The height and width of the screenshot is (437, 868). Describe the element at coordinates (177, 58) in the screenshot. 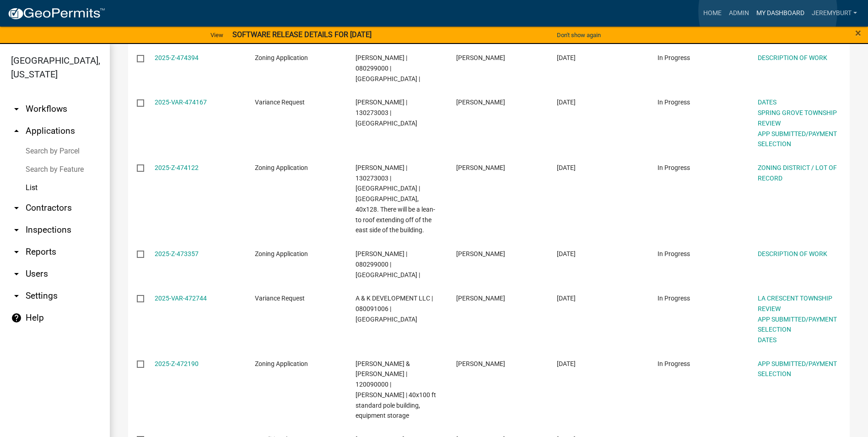

I see `a: 2025-Z-474394` at that location.